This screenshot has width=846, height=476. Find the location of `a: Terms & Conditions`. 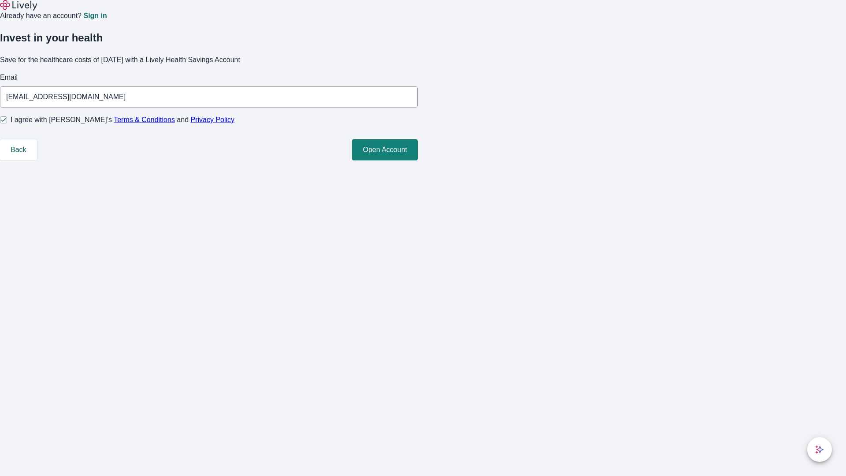

a: Terms & Conditions is located at coordinates (144, 119).